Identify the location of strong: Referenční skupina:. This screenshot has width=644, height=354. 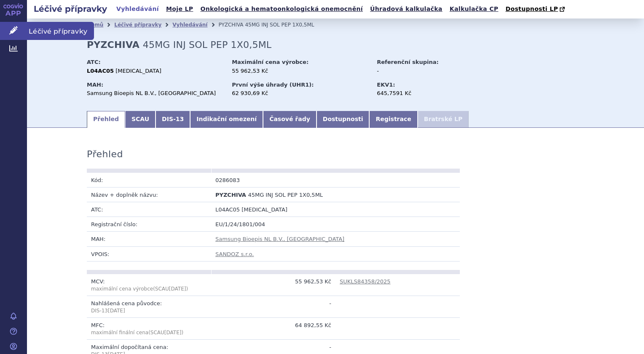
(407, 62).